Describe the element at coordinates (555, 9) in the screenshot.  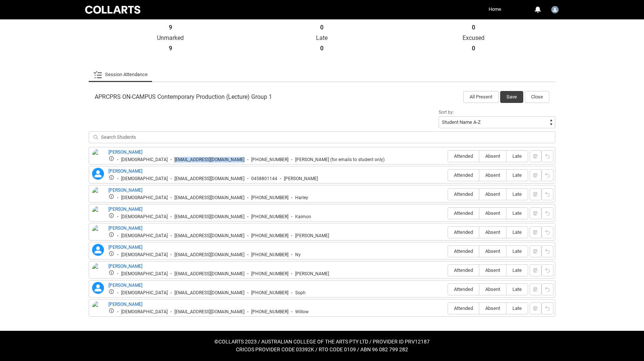
I see `button: User Profile Faculty.lcincotta` at that location.